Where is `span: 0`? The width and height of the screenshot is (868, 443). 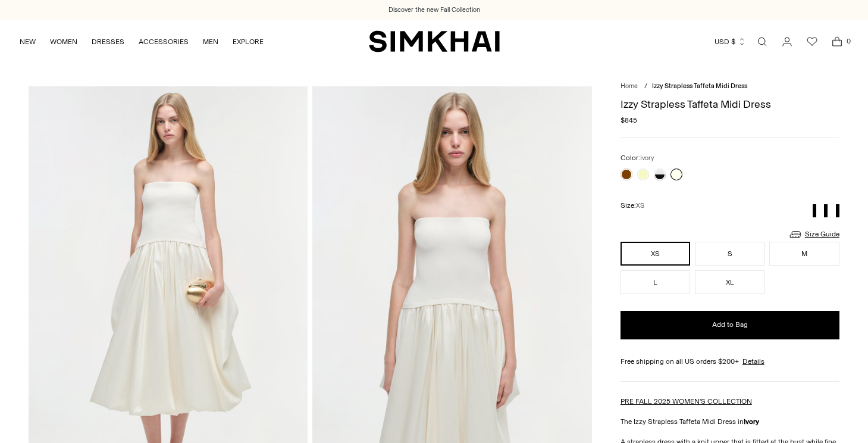 span: 0 is located at coordinates (848, 41).